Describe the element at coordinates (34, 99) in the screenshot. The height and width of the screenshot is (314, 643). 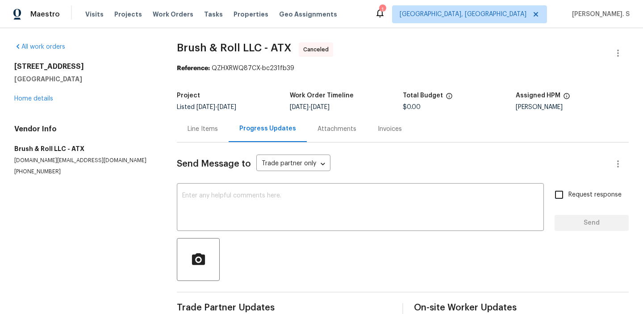
I see `a: Home details` at that location.